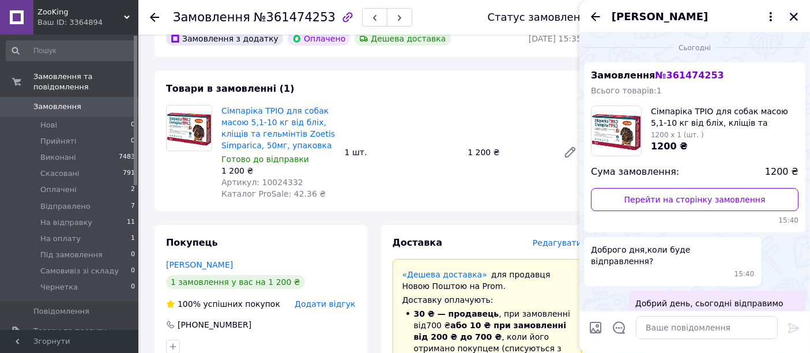 Image resolution: width=810 pixels, height=353 pixels. I want to click on span: На відправку, so click(66, 223).